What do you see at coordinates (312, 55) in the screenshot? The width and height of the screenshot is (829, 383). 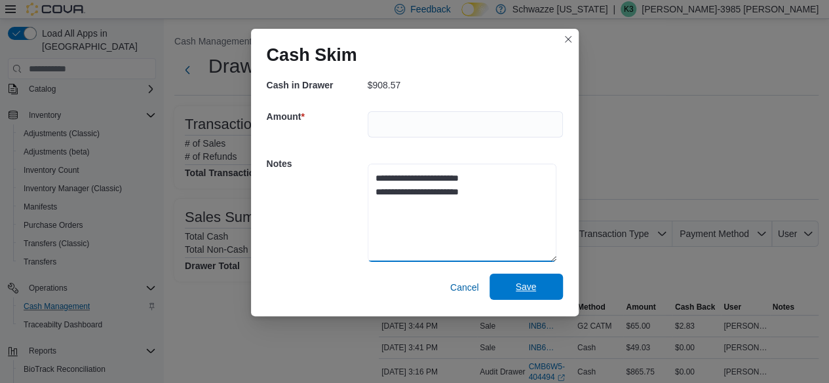 I see `h1: Cash Skim` at bounding box center [312, 55].